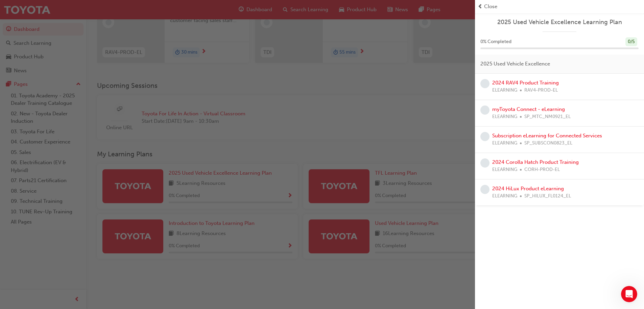 This screenshot has height=309, width=644. Describe the element at coordinates (496, 42) in the screenshot. I see `span: 0 % Completed` at that location.